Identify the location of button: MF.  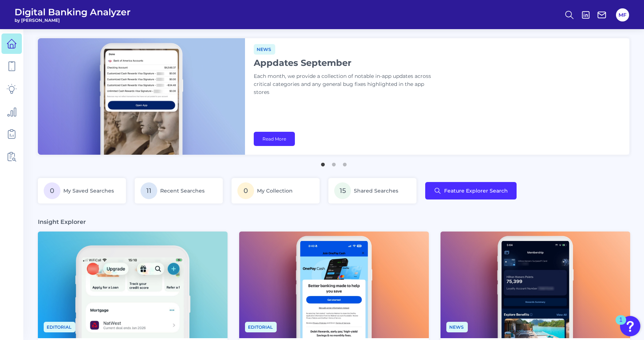
(622, 15).